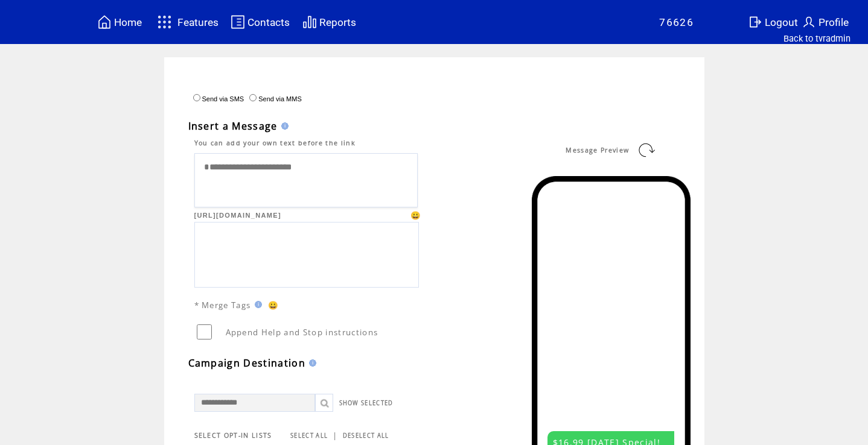 This screenshot has width=868, height=445. What do you see at coordinates (754, 22) in the screenshot?
I see `img: exit.svg` at bounding box center [754, 22].